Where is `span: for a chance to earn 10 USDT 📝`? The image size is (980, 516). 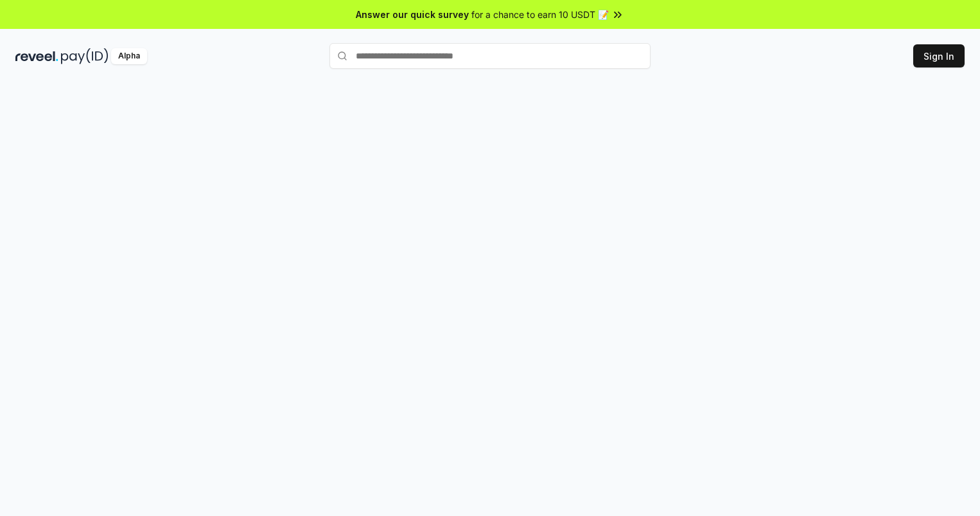 span: for a chance to earn 10 USDT 📝 is located at coordinates (540, 14).